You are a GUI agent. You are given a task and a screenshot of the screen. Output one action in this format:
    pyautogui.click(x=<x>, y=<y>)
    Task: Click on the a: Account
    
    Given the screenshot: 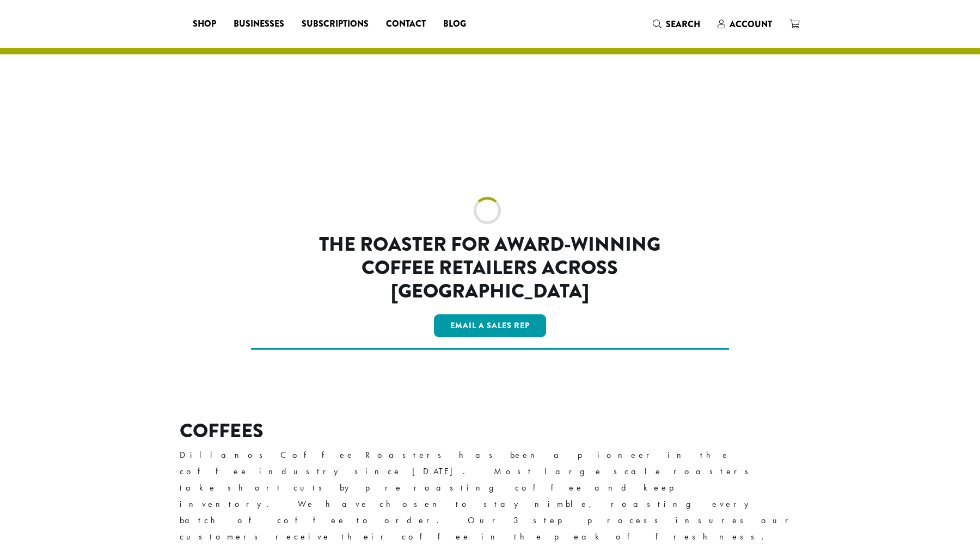 What is the action you would take?
    pyautogui.click(x=745, y=24)
    